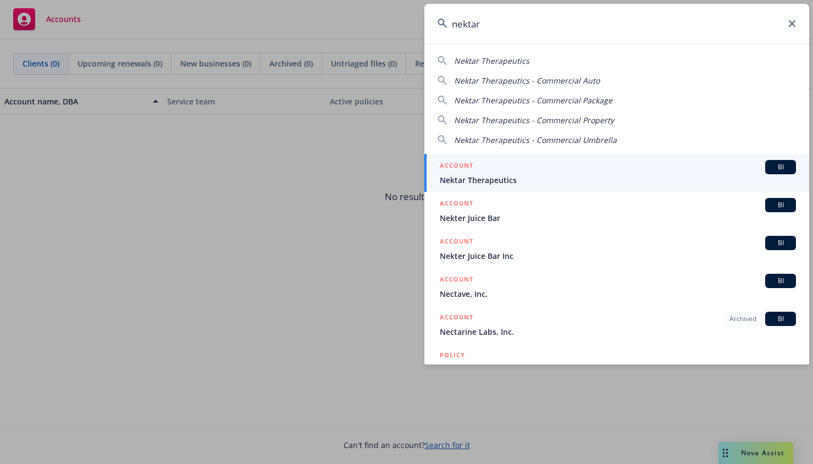  Describe the element at coordinates (617, 324) in the screenshot. I see `a: ACCOUNTArchivedBINectarine Labs, Inc.` at that location.